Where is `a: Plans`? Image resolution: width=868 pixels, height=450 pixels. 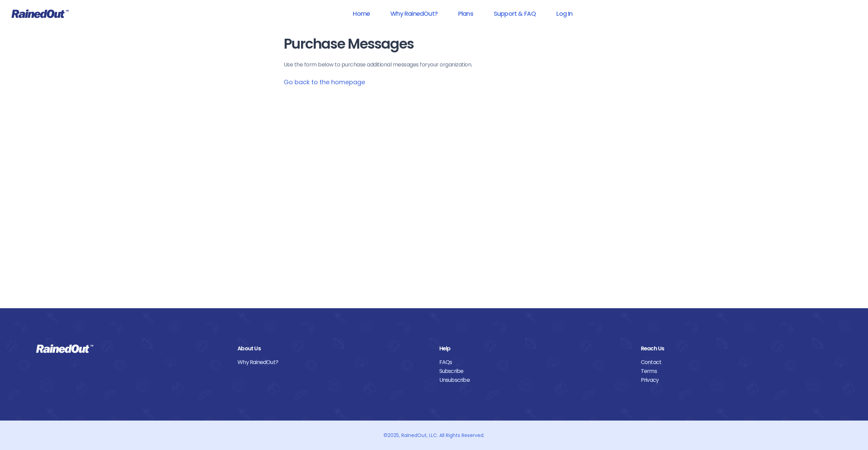 a: Plans is located at coordinates (466, 14).